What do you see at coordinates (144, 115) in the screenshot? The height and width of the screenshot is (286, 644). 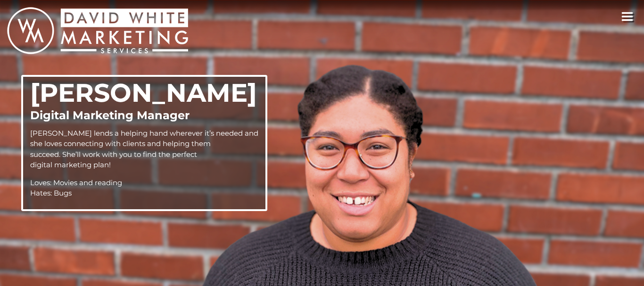 I see `h3: Digital Marketing Manager` at bounding box center [144, 115].